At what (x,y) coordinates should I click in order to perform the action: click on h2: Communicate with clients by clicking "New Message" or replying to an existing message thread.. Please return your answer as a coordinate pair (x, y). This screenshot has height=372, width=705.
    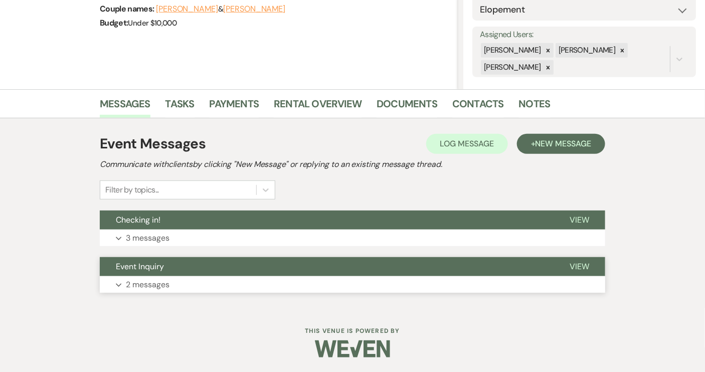
    Looking at the image, I should click on (352, 164).